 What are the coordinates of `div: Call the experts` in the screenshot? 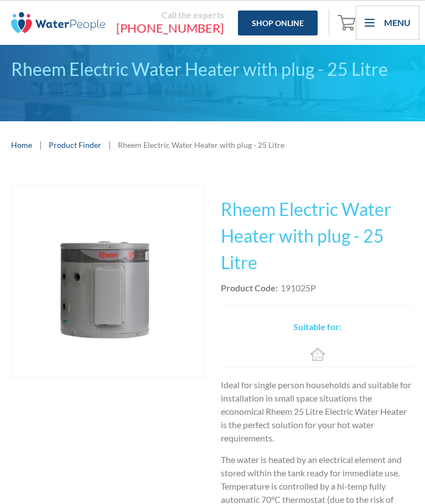 It's located at (170, 15).